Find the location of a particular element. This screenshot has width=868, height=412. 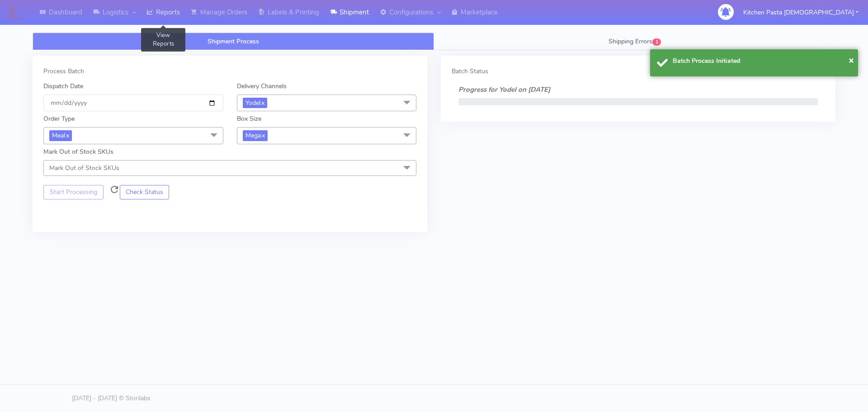

button: Check Status is located at coordinates (145, 193).